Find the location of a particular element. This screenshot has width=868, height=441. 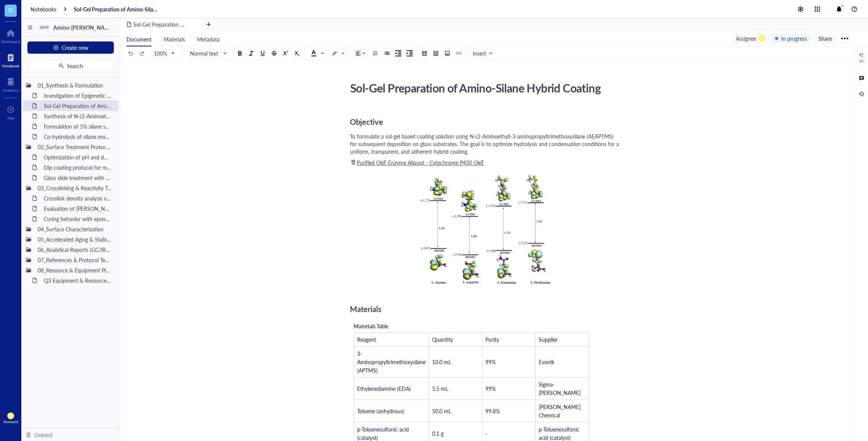

span: Quantity is located at coordinates (442, 339).